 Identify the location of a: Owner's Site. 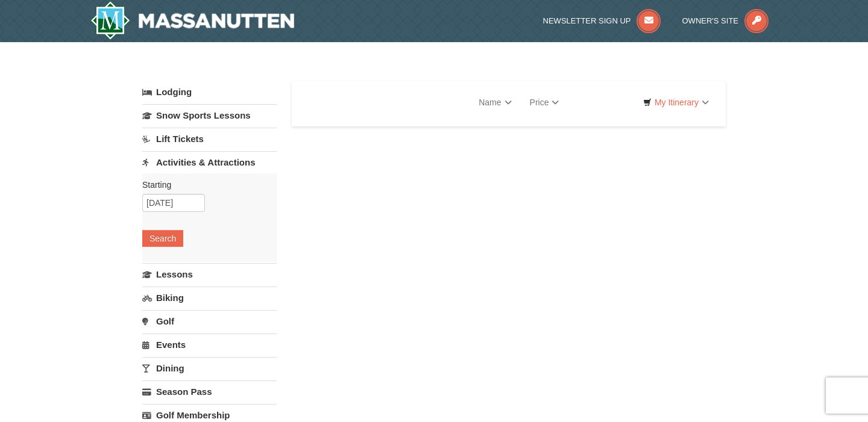
(726, 21).